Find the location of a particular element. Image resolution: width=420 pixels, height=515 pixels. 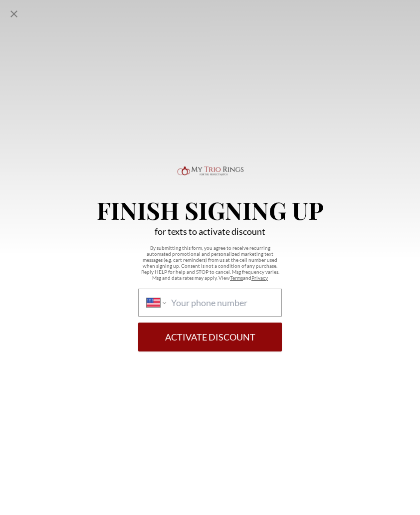

p: By submitting this form, you agree to receive recurring automated promotional and personalized ma... is located at coordinates (210, 263).